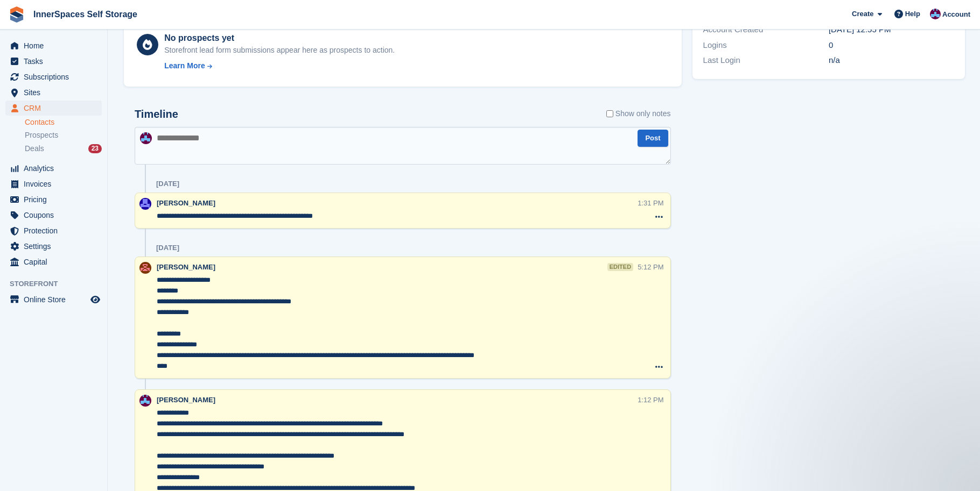 The width and height of the screenshot is (980, 491). What do you see at coordinates (56, 262) in the screenshot?
I see `span: Capital` at bounding box center [56, 262].